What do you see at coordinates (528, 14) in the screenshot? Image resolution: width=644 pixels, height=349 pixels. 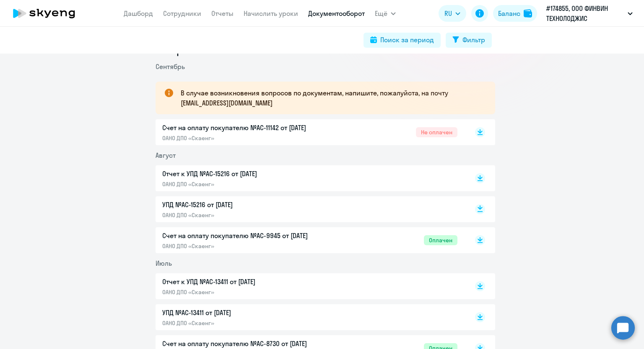 I see `img: balance` at bounding box center [528, 14].